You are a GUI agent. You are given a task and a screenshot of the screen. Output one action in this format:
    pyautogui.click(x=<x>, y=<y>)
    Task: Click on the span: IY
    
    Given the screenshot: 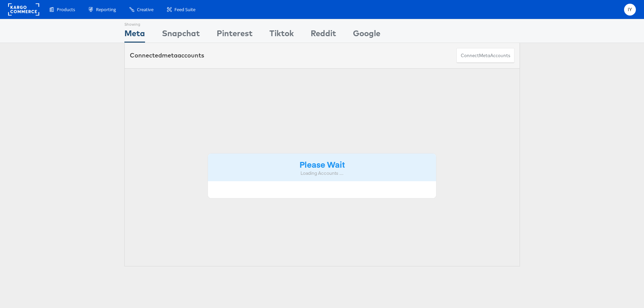 What is the action you would take?
    pyautogui.click(x=629, y=9)
    